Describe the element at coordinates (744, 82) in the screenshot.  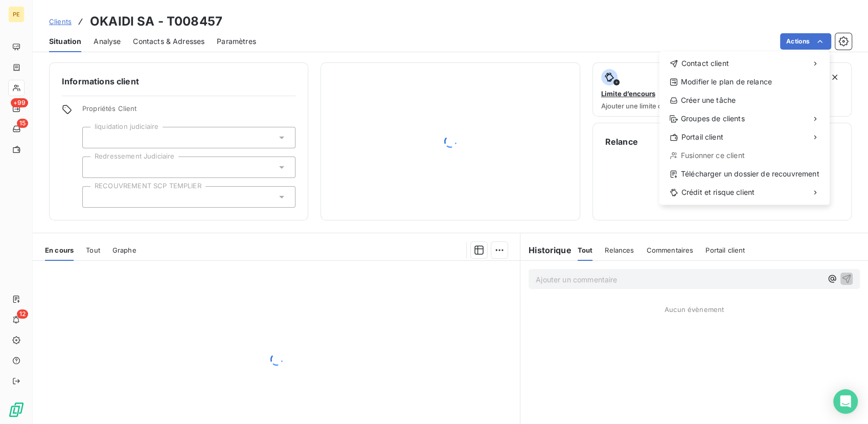
I see `div: Modifier le plan de relance` at that location.